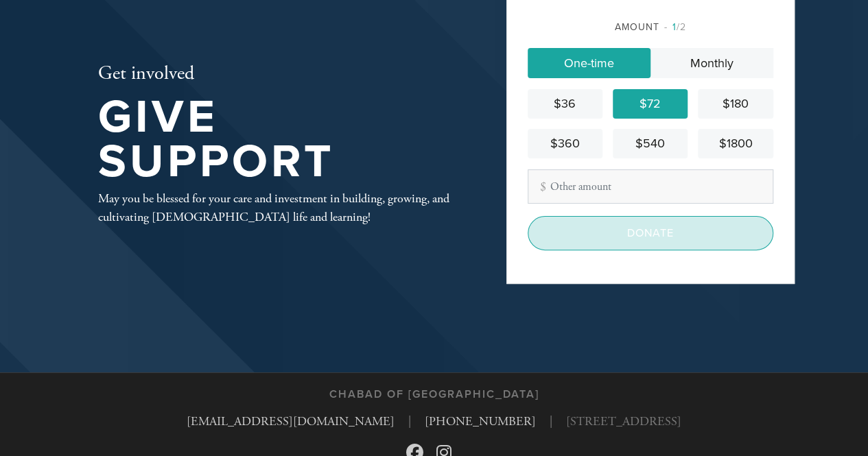 The height and width of the screenshot is (456, 868). Describe the element at coordinates (650, 103) in the screenshot. I see `div: $72` at that location.